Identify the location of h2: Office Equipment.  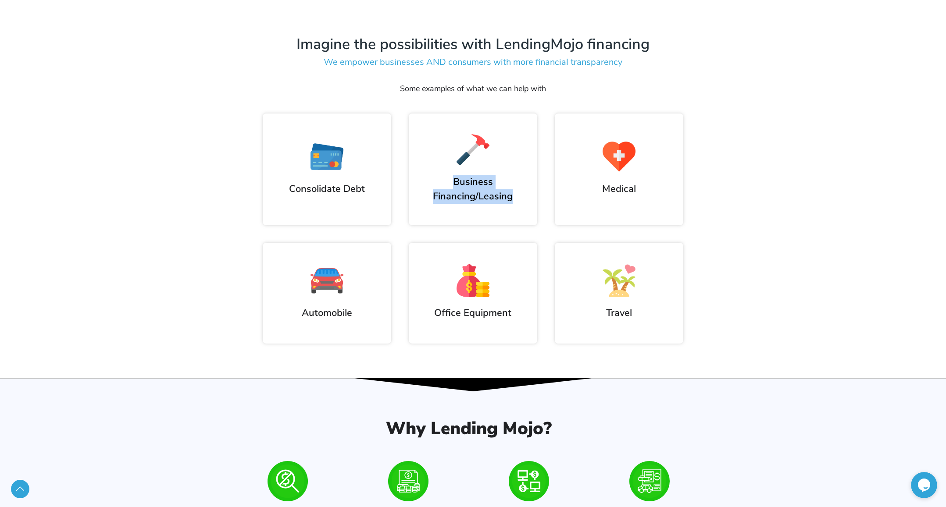
(473, 313).